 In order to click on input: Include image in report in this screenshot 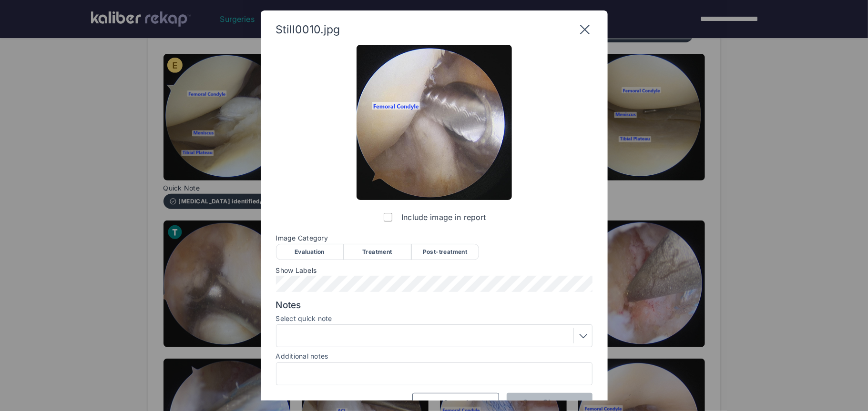, I will do `click(388, 217)`.